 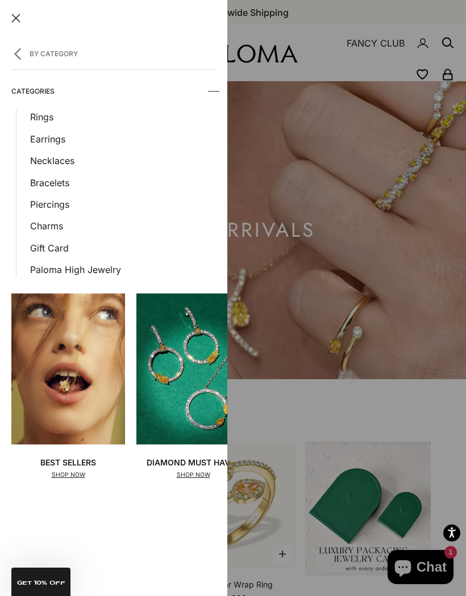 What do you see at coordinates (68, 387) in the screenshot?
I see `a: Best SellersSHOP NOW` at bounding box center [68, 387].